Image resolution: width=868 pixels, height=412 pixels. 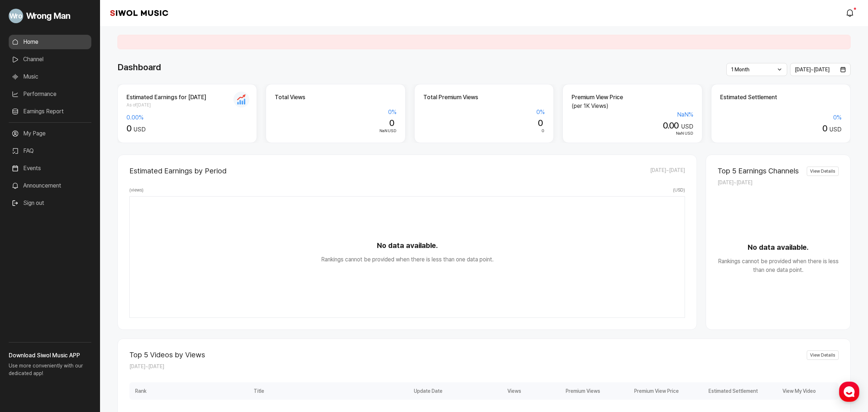 What do you see at coordinates (50, 185) in the screenshot?
I see `a: Announcement` at bounding box center [50, 185].